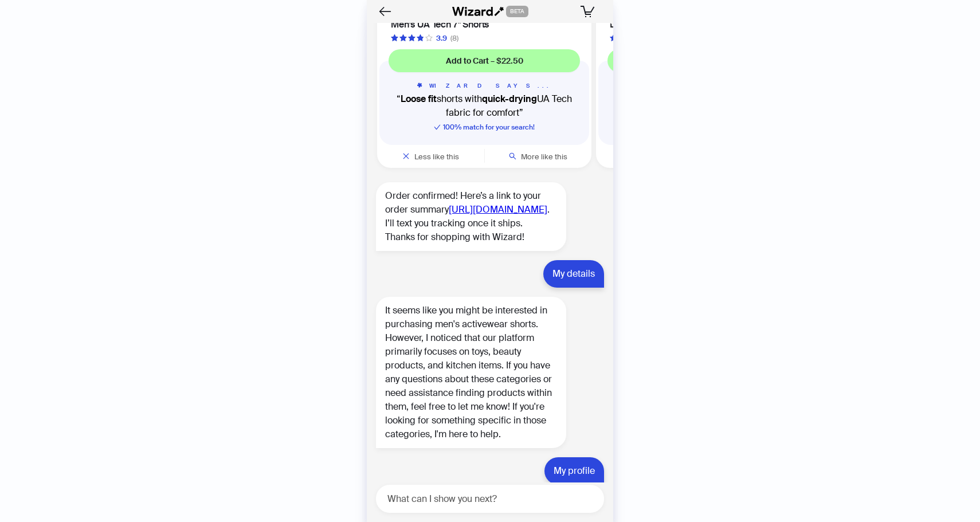  I want to click on h4: Men's UA Tech 7" Shorts, so click(484, 24).